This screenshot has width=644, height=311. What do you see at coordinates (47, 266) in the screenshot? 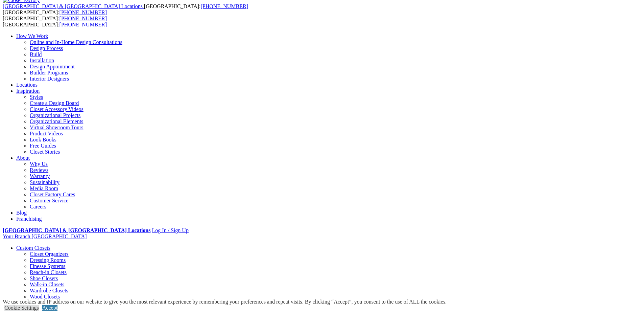
I see `a: Finesse Systems` at bounding box center [47, 266].